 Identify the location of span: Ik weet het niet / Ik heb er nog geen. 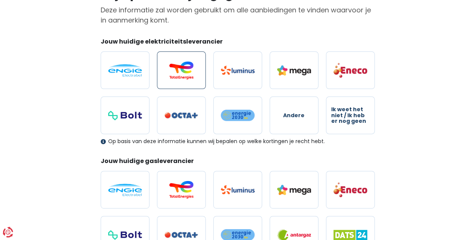
(350, 115).